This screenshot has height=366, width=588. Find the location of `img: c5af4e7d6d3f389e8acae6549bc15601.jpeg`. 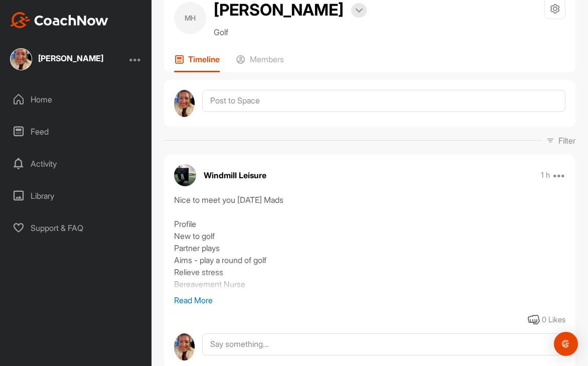

img: c5af4e7d6d3f389e8acae6549bc15601.jpeg is located at coordinates (21, 59).